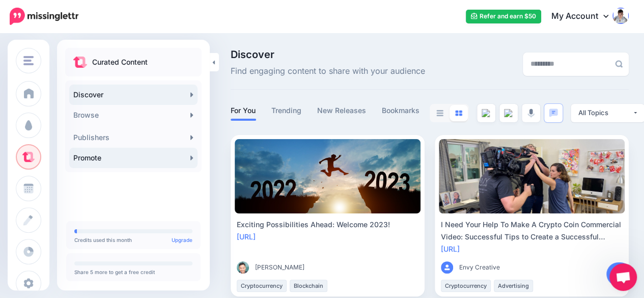 The image size is (644, 298). Describe the element at coordinates (440, 113) in the screenshot. I see `img: list-grey.png` at that location.